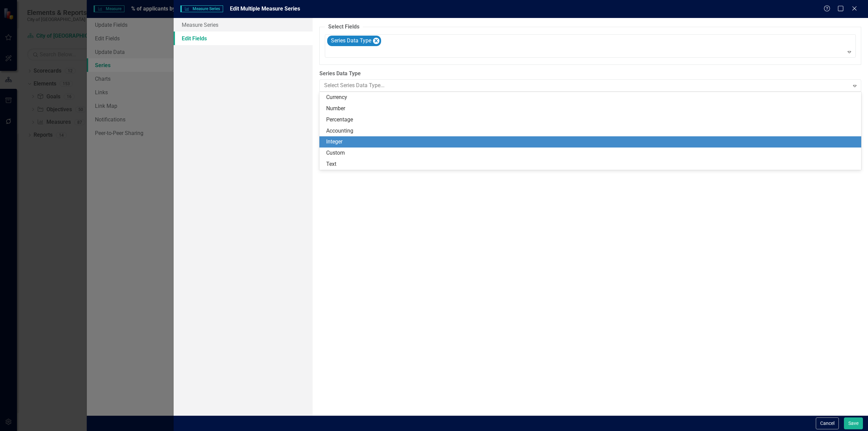  I want to click on div: Currency, so click(592, 97).